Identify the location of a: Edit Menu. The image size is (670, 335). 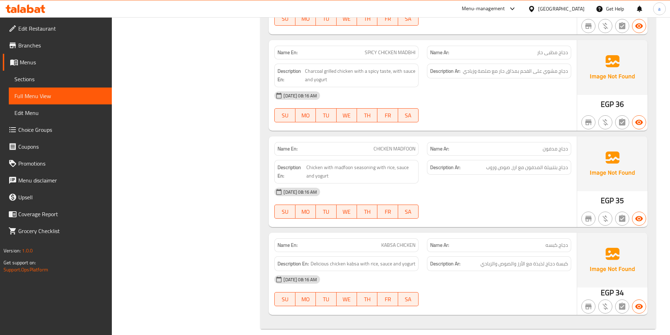
(60, 113).